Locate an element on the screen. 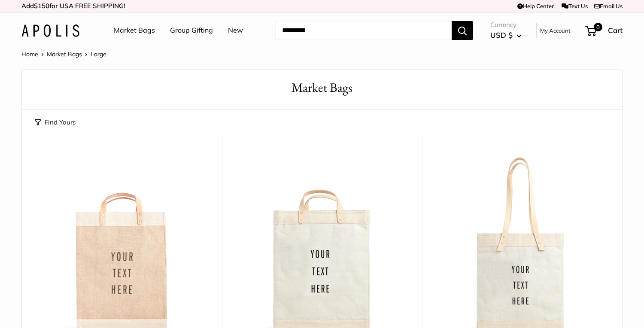 The image size is (644, 328). button: Search is located at coordinates (463, 30).